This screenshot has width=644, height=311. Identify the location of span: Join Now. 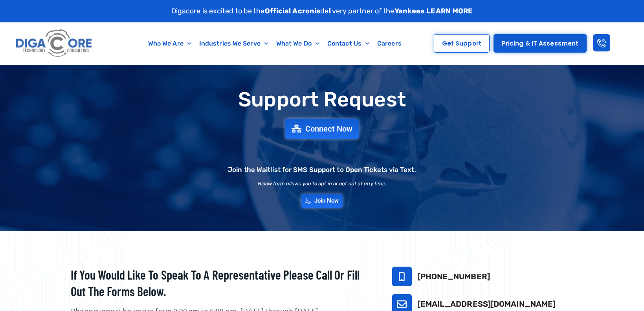
(327, 200).